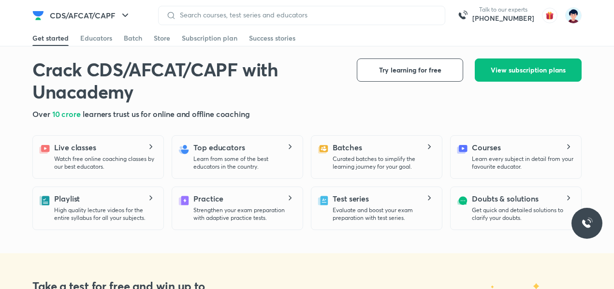  What do you see at coordinates (162, 38) in the screenshot?
I see `div: Store` at bounding box center [162, 38].